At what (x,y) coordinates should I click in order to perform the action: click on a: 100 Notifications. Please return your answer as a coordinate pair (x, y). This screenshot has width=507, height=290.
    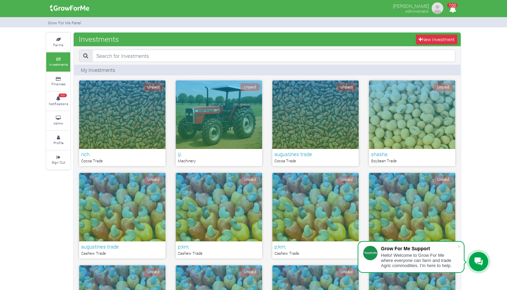
    Looking at the image, I should click on (58, 101).